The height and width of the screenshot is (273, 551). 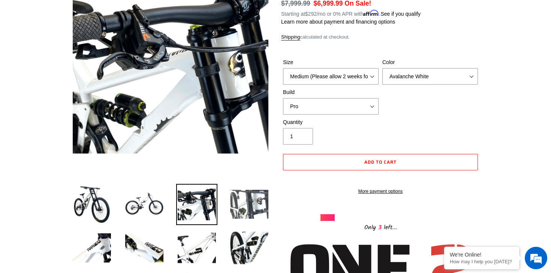 What do you see at coordinates (14, 47) in the screenshot?
I see `div: Navigation go back` at bounding box center [14, 47].